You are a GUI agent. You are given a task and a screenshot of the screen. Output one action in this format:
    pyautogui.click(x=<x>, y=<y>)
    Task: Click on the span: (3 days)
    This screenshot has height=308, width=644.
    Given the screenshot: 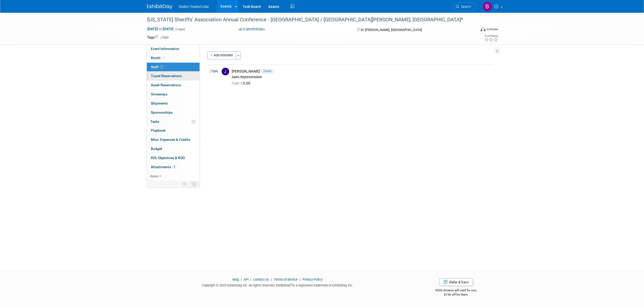 What is the action you would take?
    pyautogui.click(x=180, y=29)
    